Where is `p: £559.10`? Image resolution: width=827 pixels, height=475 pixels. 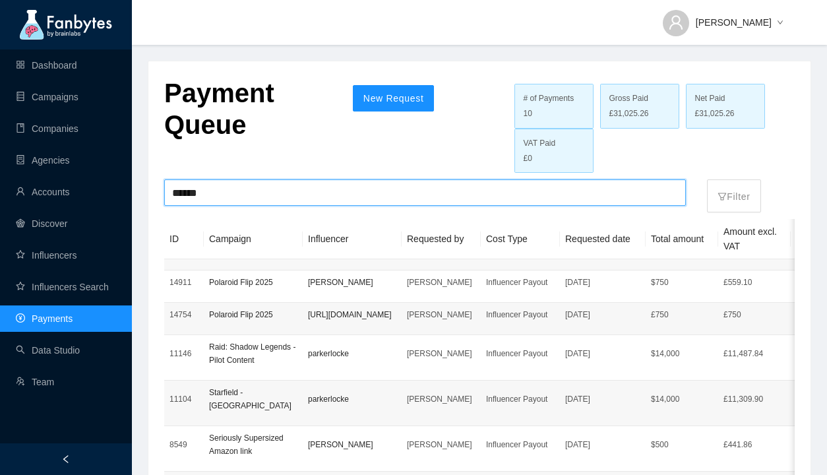 p: £559.10 is located at coordinates (754, 282).